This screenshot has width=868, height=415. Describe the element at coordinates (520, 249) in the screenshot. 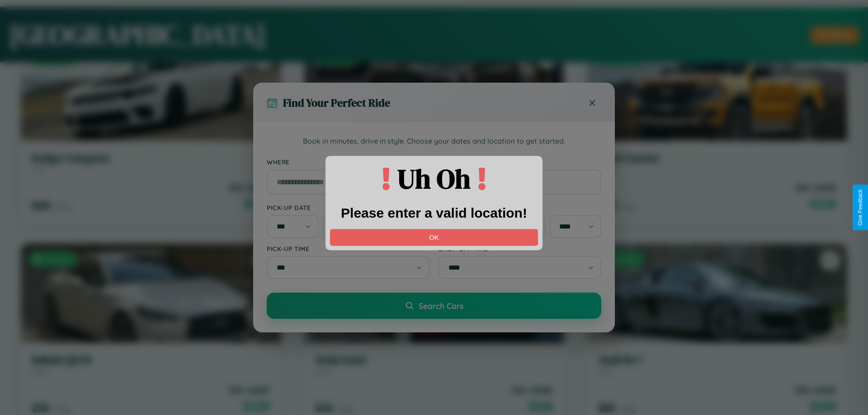

I see `label: Drop-off Time` at that location.